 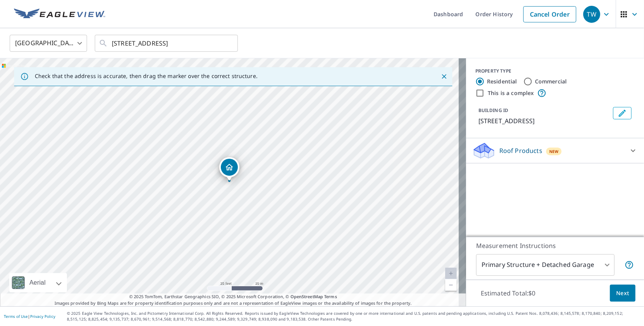 I want to click on p: BUILDING ID, so click(x=493, y=110).